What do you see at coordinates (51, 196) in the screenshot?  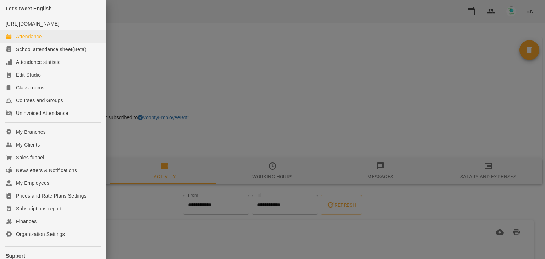 I see `div: Prices and Rate Plans Settings` at bounding box center [51, 196].